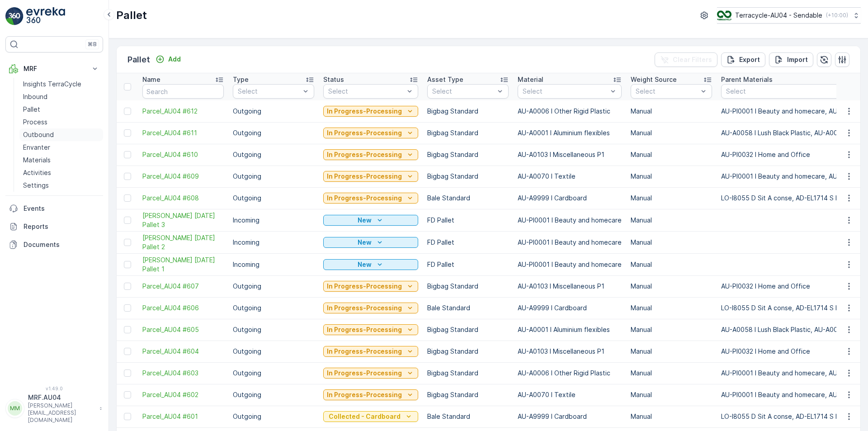 This screenshot has height=431, width=868. What do you see at coordinates (791, 60) in the screenshot?
I see `button: Import` at bounding box center [791, 60].